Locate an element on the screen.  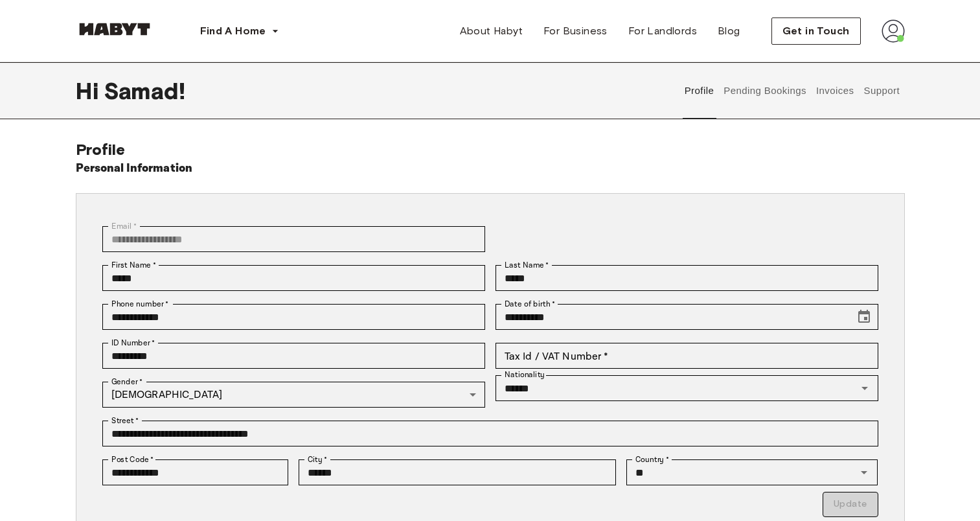
div: user profile tabs is located at coordinates (791, 91).